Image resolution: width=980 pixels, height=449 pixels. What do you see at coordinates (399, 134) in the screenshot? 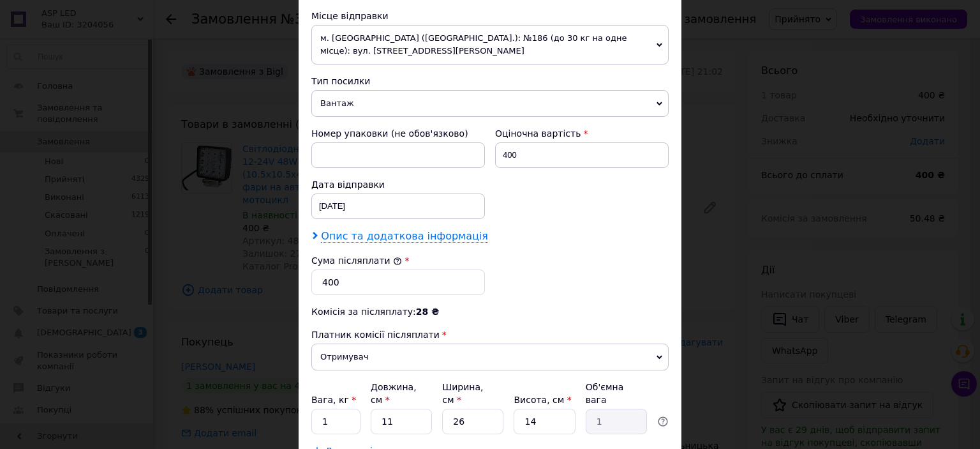
I see `div: Номер упаковки (не обов'язково)` at bounding box center [399, 134].